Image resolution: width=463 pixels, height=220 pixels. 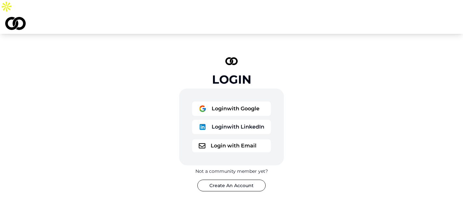 I want to click on button: logoLogin with Email, so click(x=232, y=146).